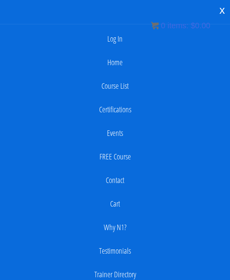  Describe the element at coordinates (180, 26) in the screenshot. I see `a: 0 items: $0.00` at that location.